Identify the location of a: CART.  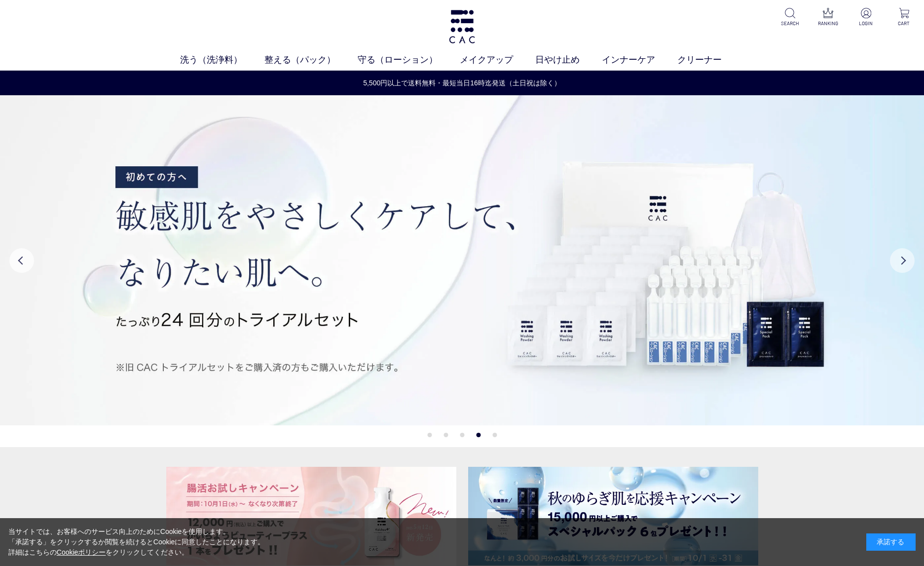
(904, 17).